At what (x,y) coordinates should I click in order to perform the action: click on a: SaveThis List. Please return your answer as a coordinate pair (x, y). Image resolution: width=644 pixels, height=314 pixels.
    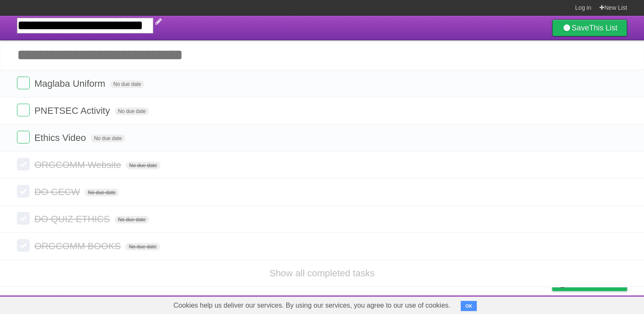
    Looking at the image, I should click on (590, 28).